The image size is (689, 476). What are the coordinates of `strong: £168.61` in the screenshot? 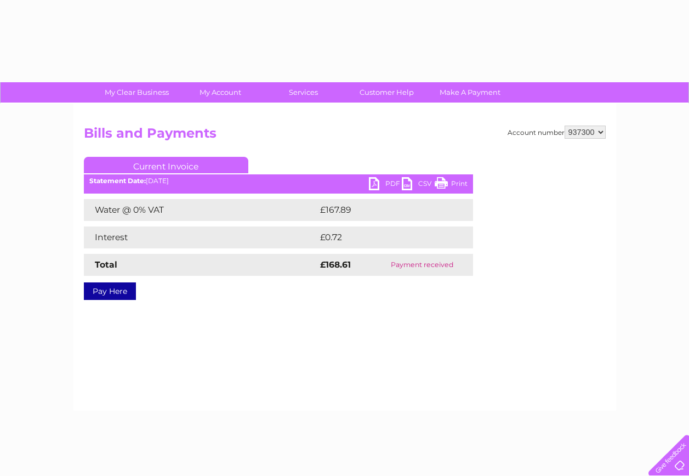 It's located at (336, 264).